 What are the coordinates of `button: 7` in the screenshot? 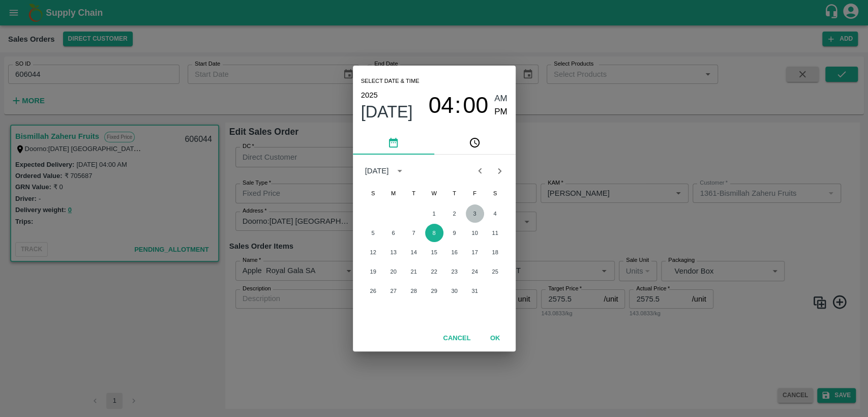 It's located at (414, 233).